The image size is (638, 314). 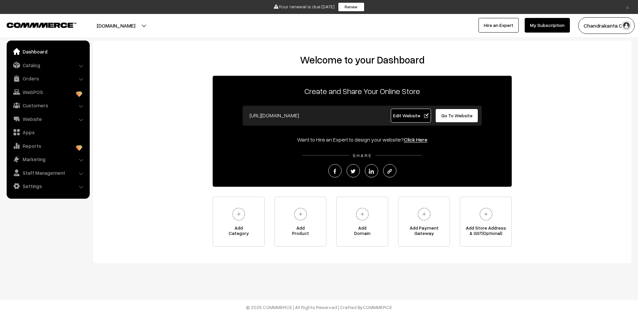 What do you see at coordinates (239, 222) in the screenshot?
I see `a: AddCategory` at bounding box center [239, 222].